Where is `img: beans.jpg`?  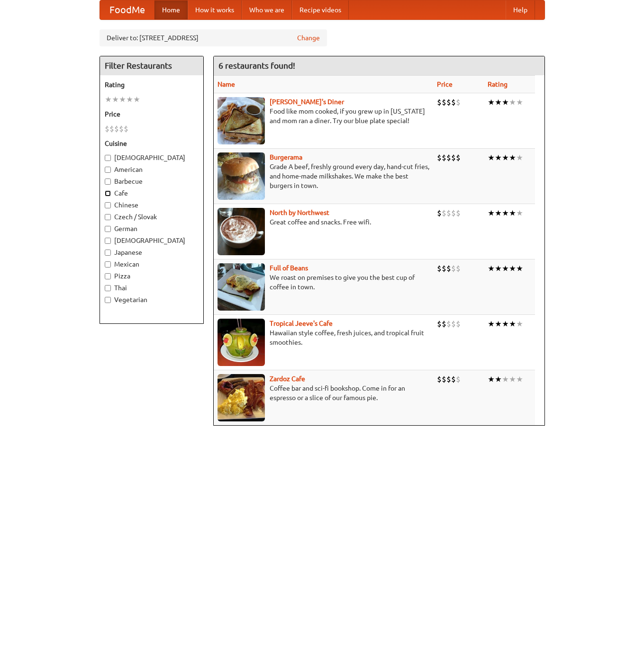
img: beans.jpg is located at coordinates (241, 287).